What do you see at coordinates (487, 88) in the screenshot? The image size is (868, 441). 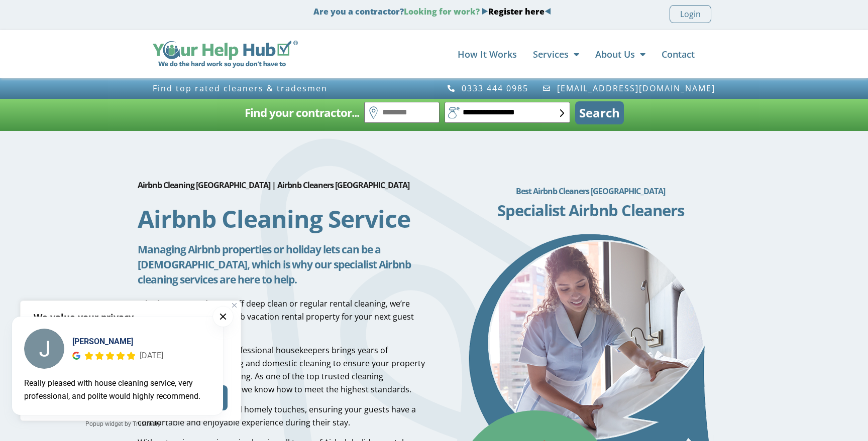 I see `a: 0333 444 0985` at bounding box center [487, 88].